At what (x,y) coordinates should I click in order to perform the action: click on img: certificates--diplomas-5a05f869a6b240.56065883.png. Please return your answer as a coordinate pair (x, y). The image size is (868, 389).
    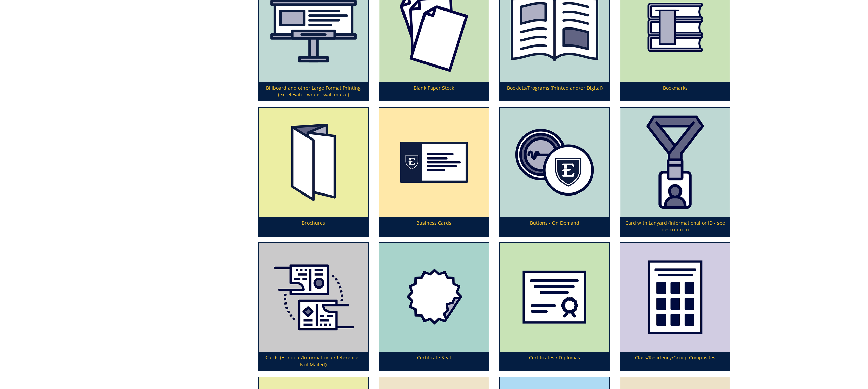
    Looking at the image, I should click on (554, 298).